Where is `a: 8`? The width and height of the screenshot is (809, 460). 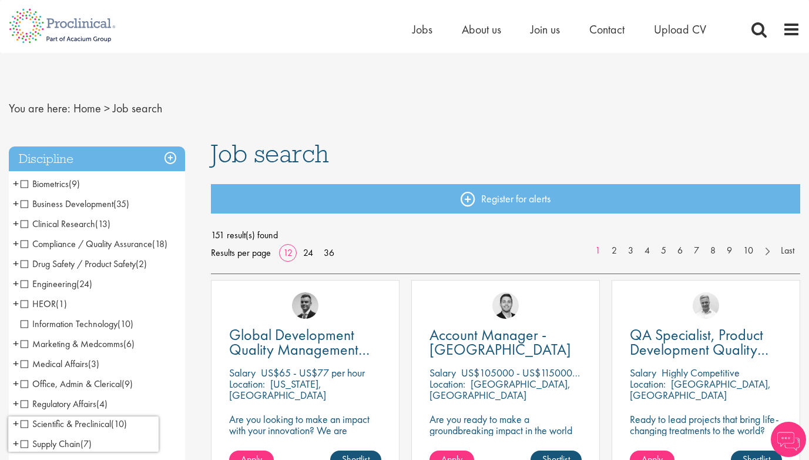
a: 8 is located at coordinates (713, 250).